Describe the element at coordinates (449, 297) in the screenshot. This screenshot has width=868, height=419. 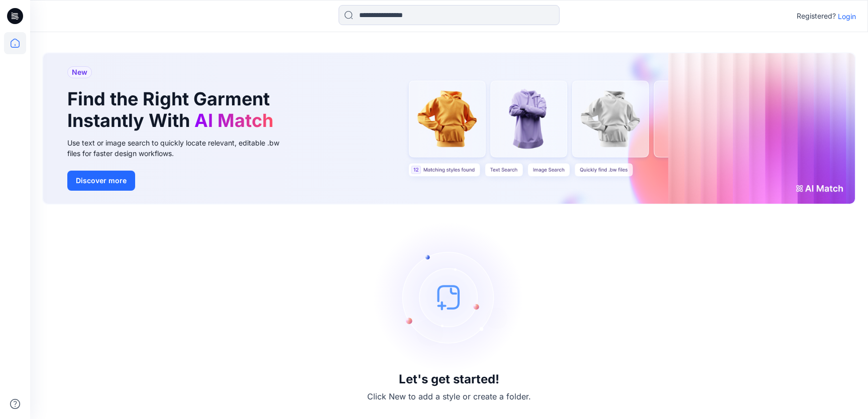
I see `img: empty-state-image.svg` at that location.